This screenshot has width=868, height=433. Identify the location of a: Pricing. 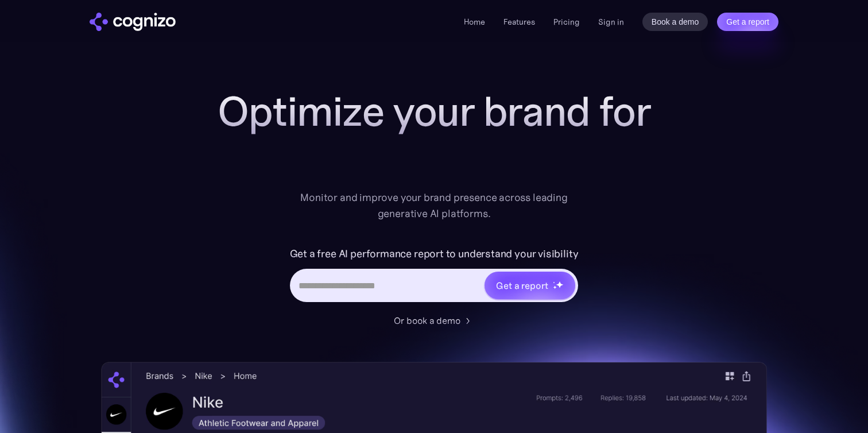
(566, 22).